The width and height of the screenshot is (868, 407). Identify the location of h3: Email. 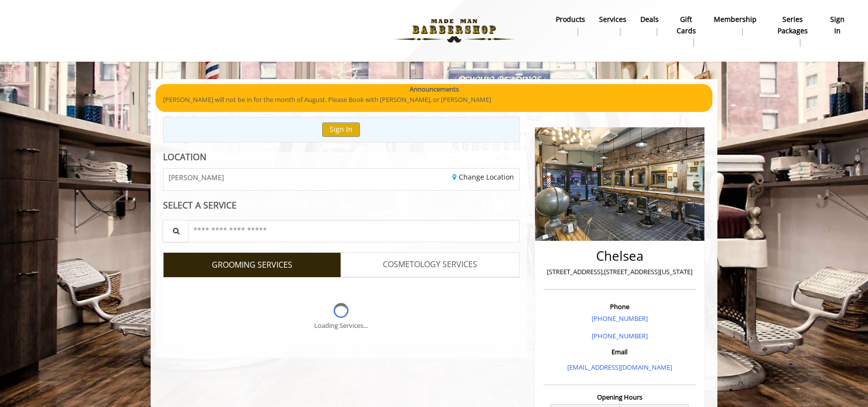
(619, 352).